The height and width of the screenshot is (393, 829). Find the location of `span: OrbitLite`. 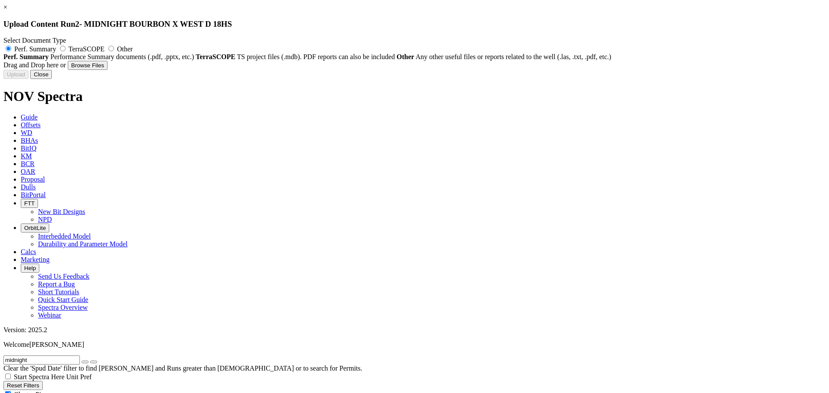

span: OrbitLite is located at coordinates (35, 228).